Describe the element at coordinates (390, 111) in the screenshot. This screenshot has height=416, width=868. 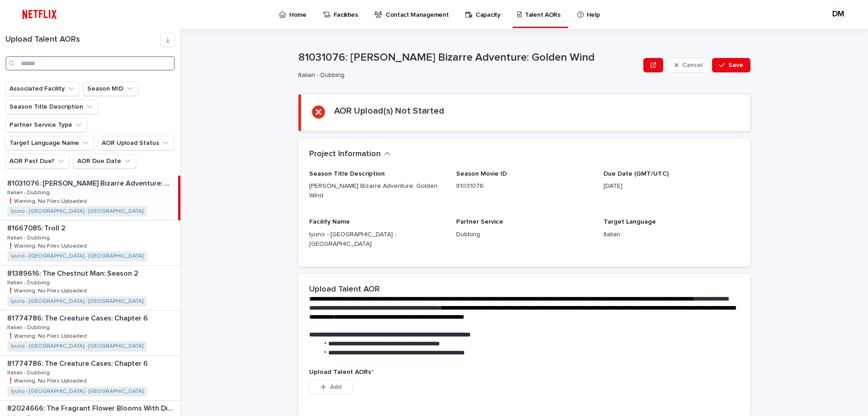
I see `h2: AOR Upload(s) Not Started` at that location.